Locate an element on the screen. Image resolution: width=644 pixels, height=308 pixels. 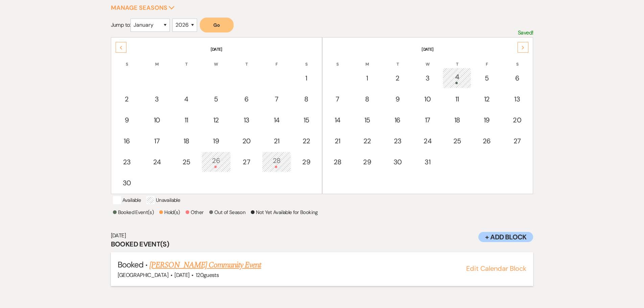
button: Edit Calendar Block is located at coordinates (497, 268).